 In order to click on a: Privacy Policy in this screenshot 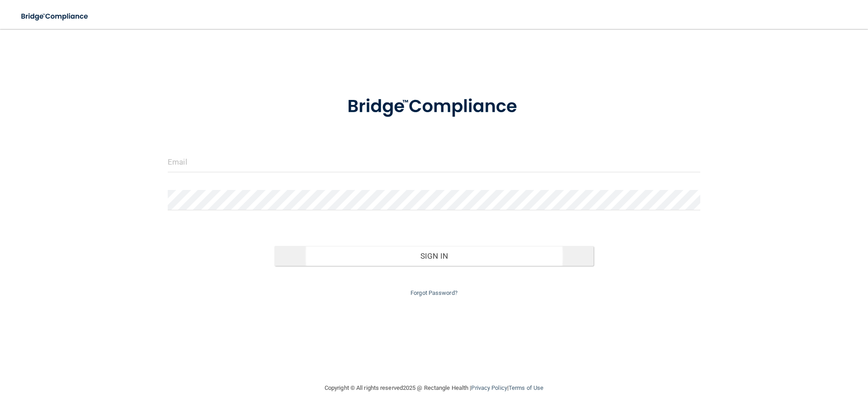, I will do `click(488, 387)`.